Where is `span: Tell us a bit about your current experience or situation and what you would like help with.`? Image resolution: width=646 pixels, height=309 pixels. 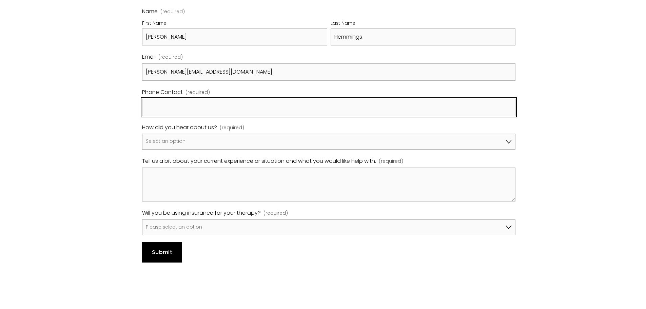 span: Tell us a bit about your current experience or situation and what you would like help with. is located at coordinates (259, 161).